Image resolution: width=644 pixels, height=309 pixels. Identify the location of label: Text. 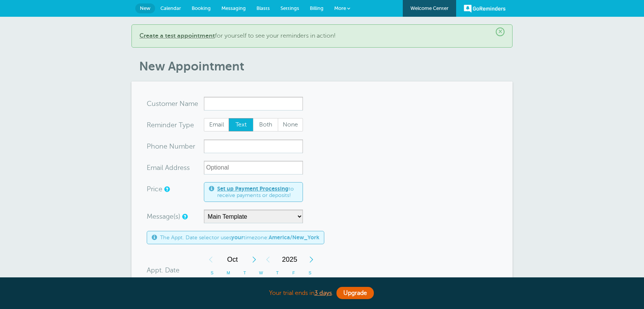
(241, 125).